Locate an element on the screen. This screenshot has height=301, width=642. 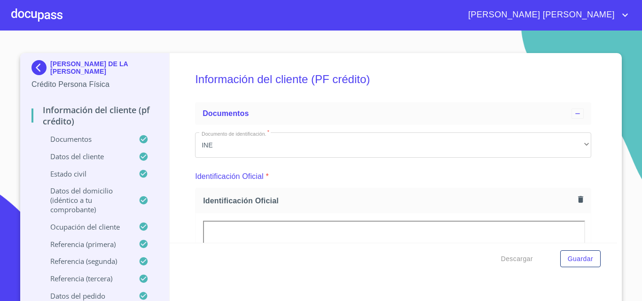
button: Descargar is located at coordinates (517, 259).